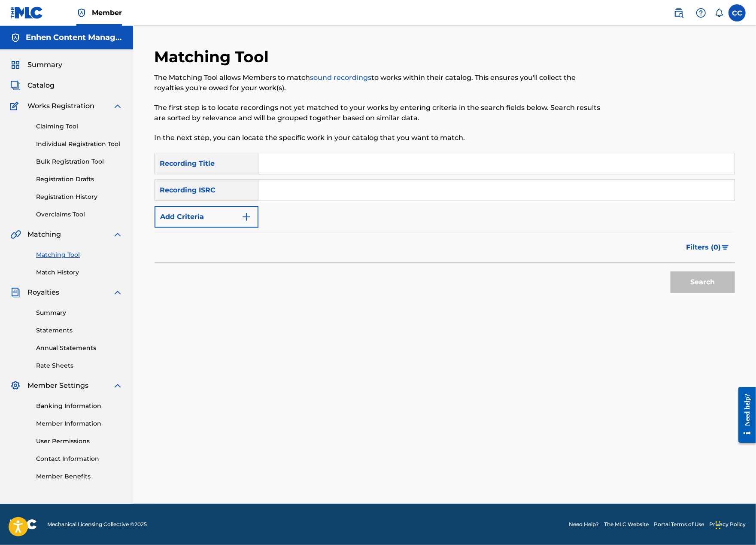 This screenshot has width=756, height=545. Describe the element at coordinates (80, 459) in the screenshot. I see `a: Contact Information` at that location.